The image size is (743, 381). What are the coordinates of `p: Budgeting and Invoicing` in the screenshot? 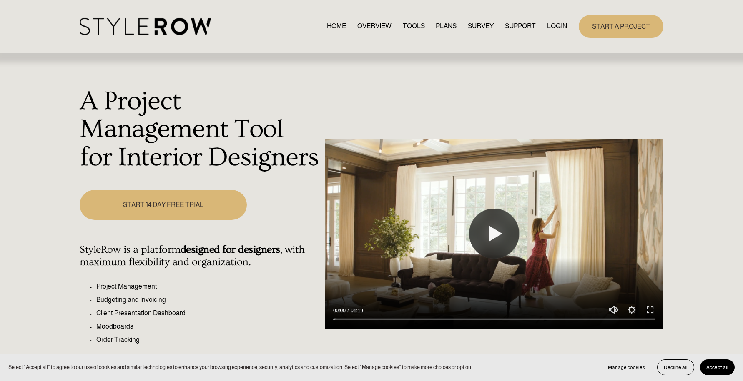 It's located at (208, 300).